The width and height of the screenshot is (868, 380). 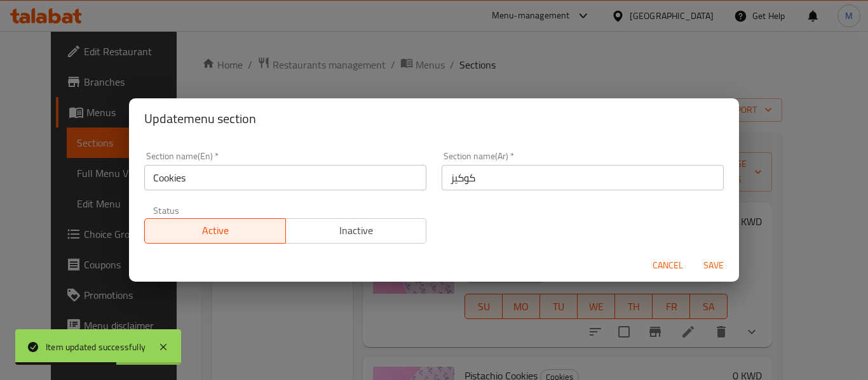 What do you see at coordinates (357, 230) in the screenshot?
I see `span: Inactive` at bounding box center [357, 230].